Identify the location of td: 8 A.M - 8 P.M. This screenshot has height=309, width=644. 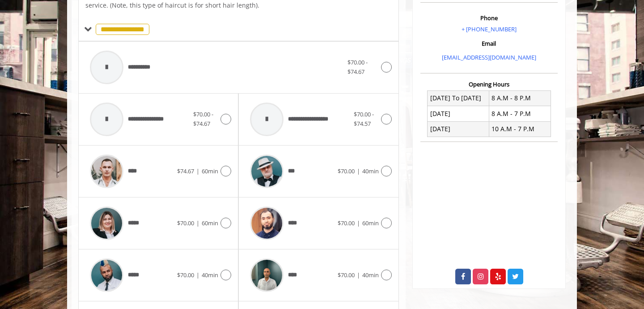
(520, 98).